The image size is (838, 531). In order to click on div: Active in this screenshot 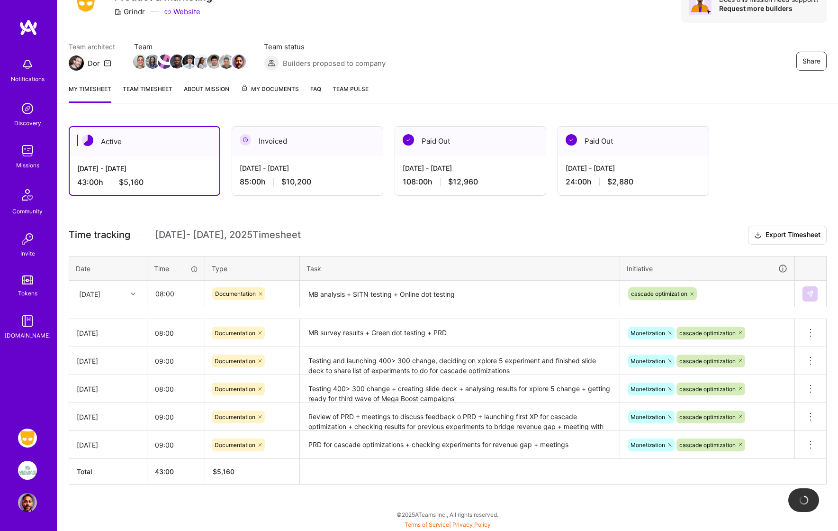, I will do `click(144, 141)`.